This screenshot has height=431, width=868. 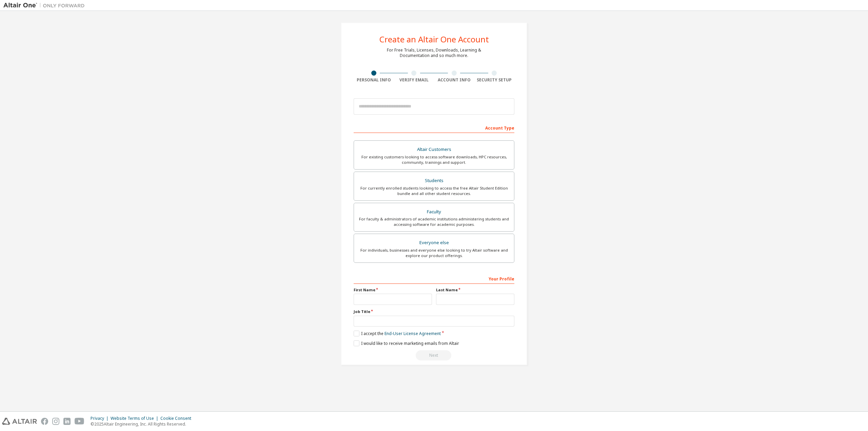 What do you see at coordinates (434, 312) in the screenshot?
I see `label: Job Title` at bounding box center [434, 312].